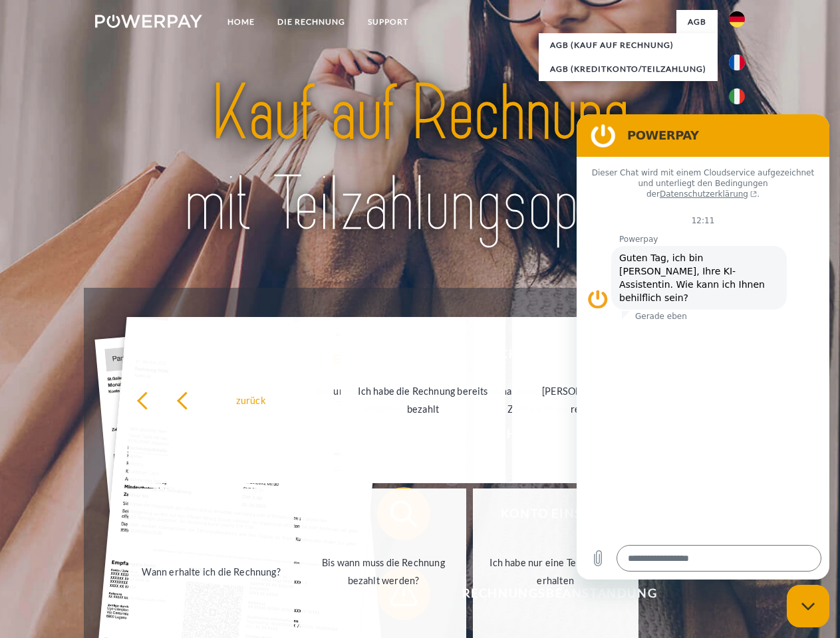 The height and width of the screenshot is (638, 840). What do you see at coordinates (175, 80) in the screenshot?
I see `svg: (wird in einer neuen Registerkarte geöffnet)` at bounding box center [175, 80].